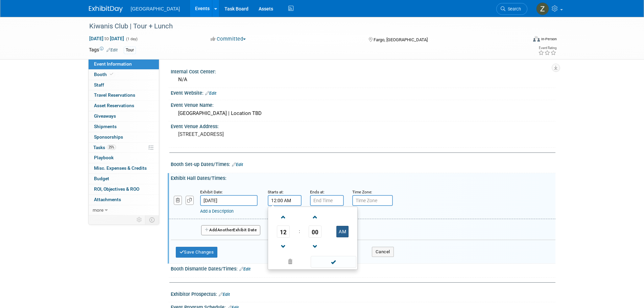 This screenshot has width=644, height=308. Describe the element at coordinates (116, 189) in the screenshot. I see `span: ROI, Objectives & ROO` at that location.